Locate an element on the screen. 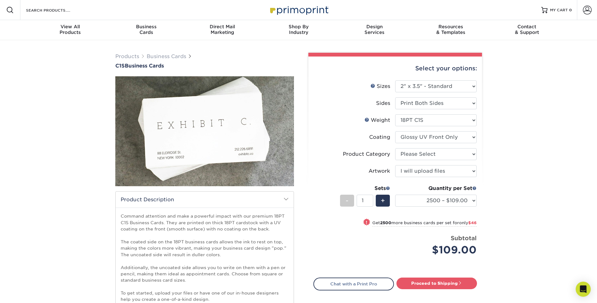 This screenshot has height=303, width=597. span: only is located at coordinates (468, 222).